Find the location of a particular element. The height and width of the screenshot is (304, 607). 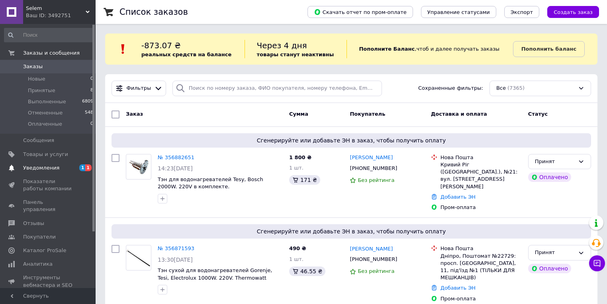

div: 46.55 ₴ is located at coordinates (307, 271).